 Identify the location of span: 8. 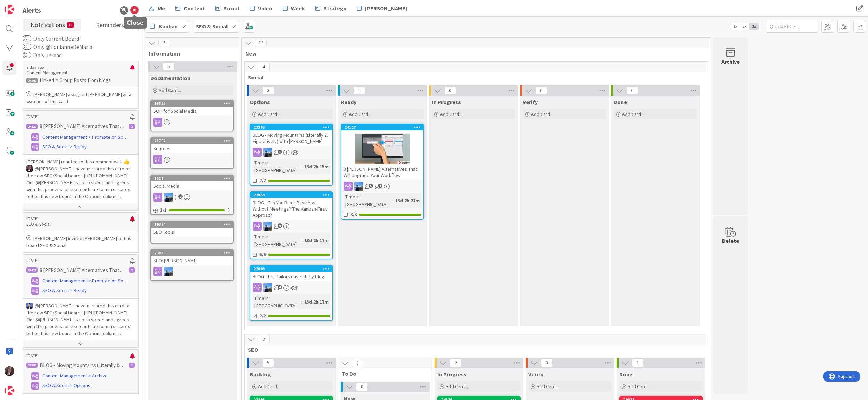
(264, 339).